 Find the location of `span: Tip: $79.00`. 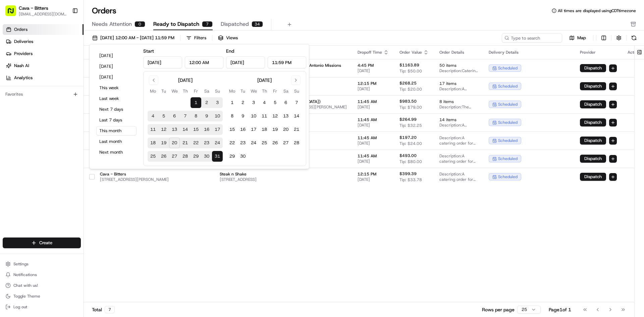

span: Tip: $79.00 is located at coordinates (411, 107).